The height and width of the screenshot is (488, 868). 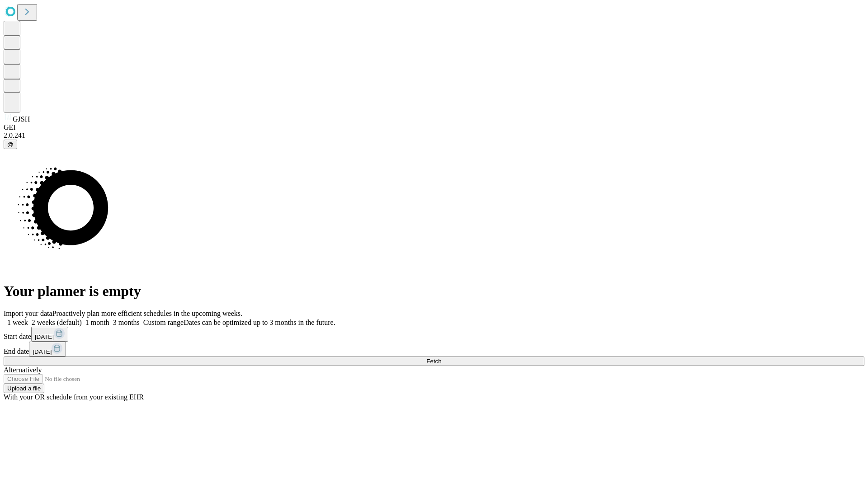 I want to click on span: Alternatively, so click(x=22, y=370).